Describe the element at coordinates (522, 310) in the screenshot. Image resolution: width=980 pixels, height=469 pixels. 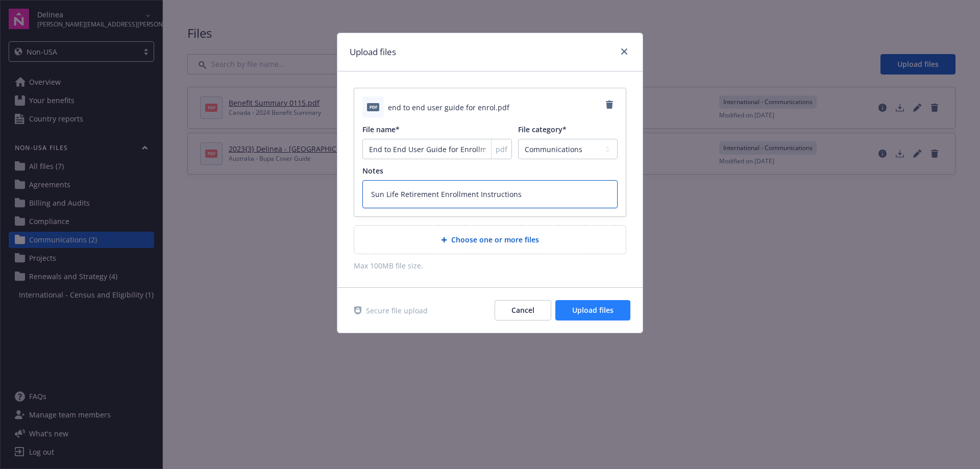
I see `span: Cancel` at that location.